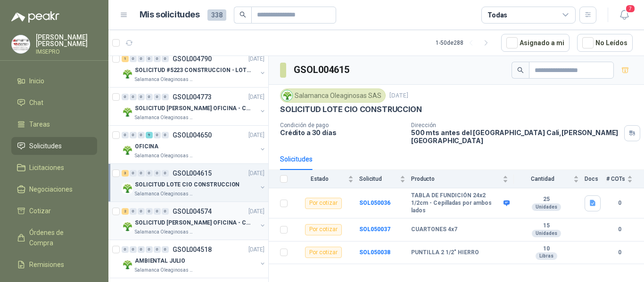 The height and width of the screenshot is (282, 644). I want to click on div: 9, so click(149, 135).